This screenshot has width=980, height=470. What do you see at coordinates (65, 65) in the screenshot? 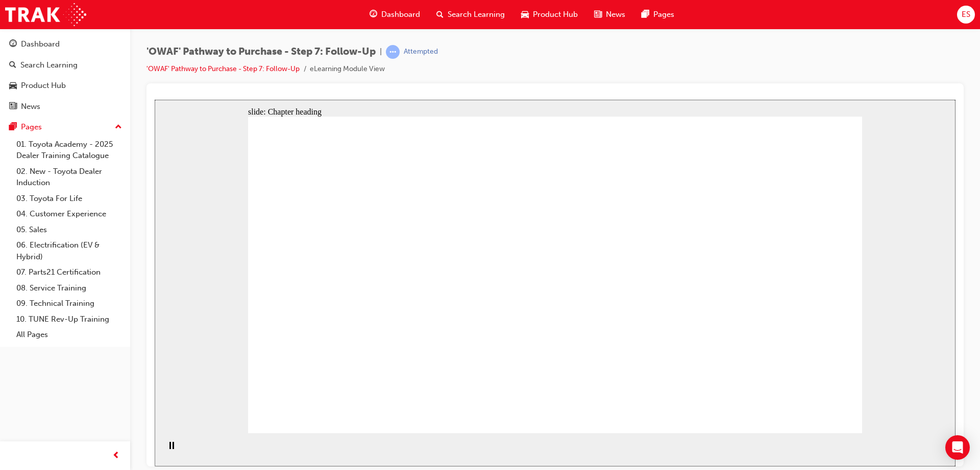
I see `a: Search Learning` at bounding box center [65, 65].